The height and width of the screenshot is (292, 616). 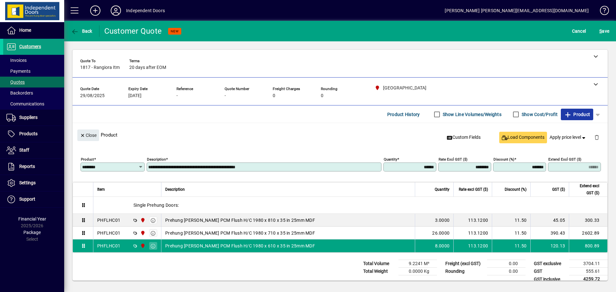 I want to click on span: Suppliers, so click(x=28, y=117).